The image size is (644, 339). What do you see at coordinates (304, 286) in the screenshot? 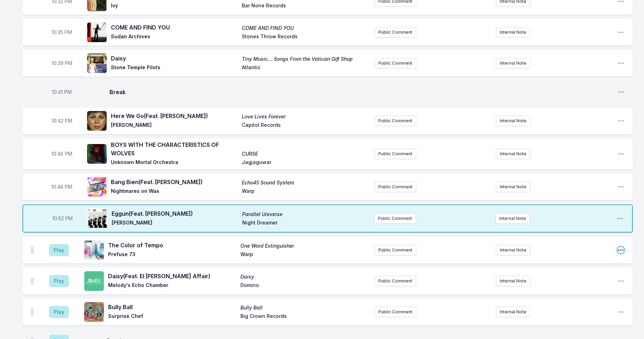
I see `span: Domino` at bounding box center [304, 286].